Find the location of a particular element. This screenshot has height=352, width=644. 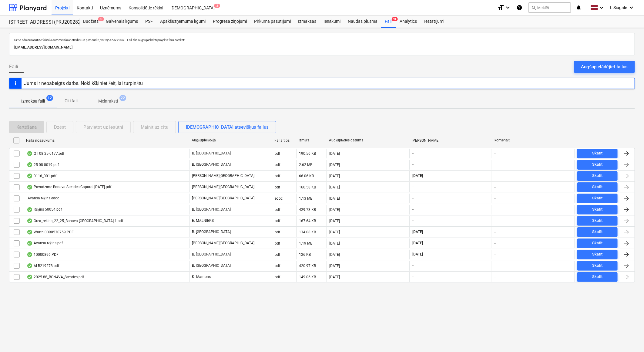

a: Galvenais līgums is located at coordinates (122, 22).